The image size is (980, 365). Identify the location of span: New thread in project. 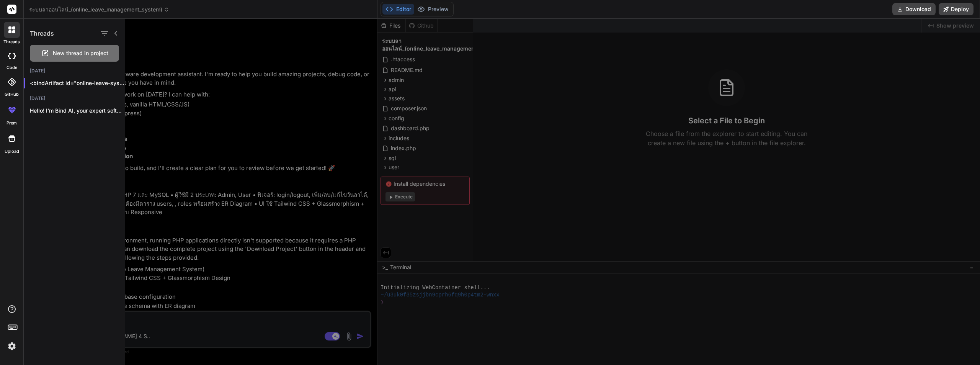
(80, 53).